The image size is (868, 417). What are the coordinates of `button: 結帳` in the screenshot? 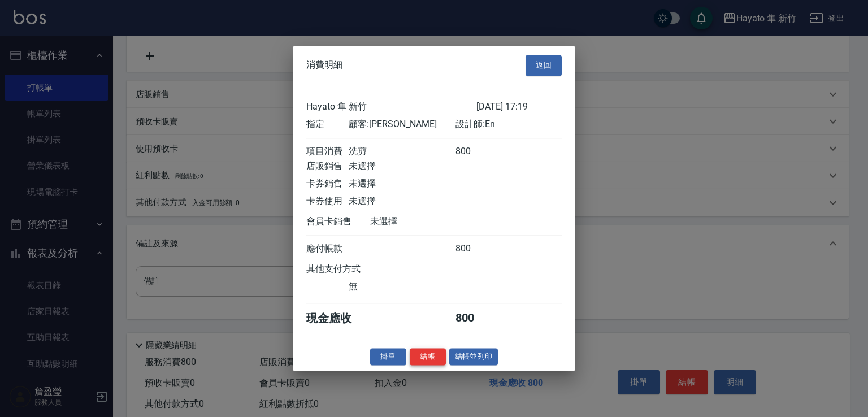 It's located at (428, 357).